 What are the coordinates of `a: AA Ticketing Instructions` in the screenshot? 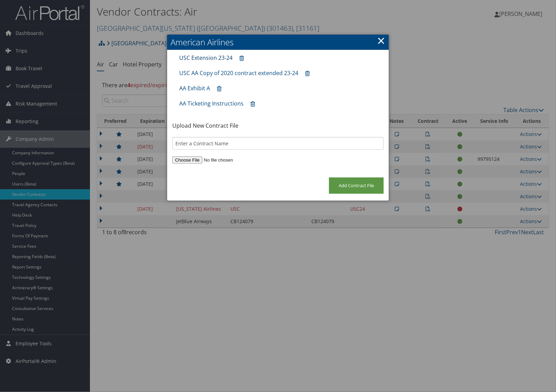 It's located at (211, 103).